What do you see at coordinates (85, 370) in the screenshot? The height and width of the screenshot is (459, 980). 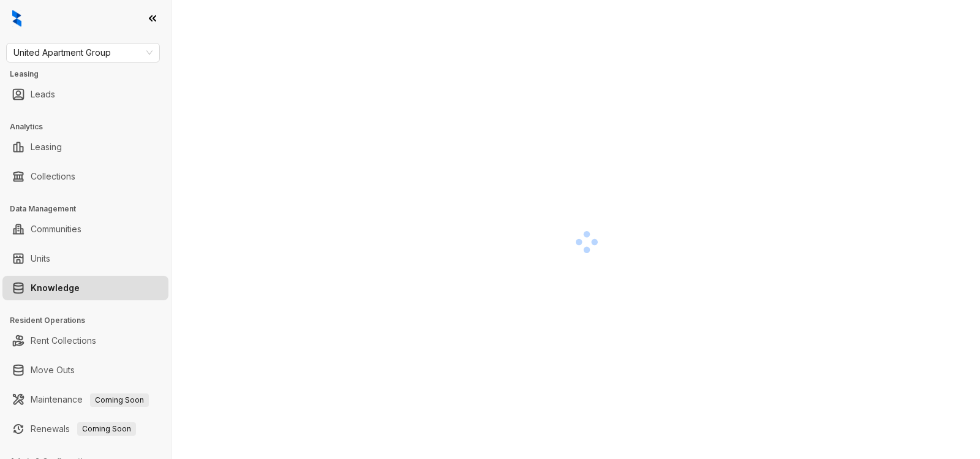 I see `li: Move Outs` at bounding box center [85, 370].